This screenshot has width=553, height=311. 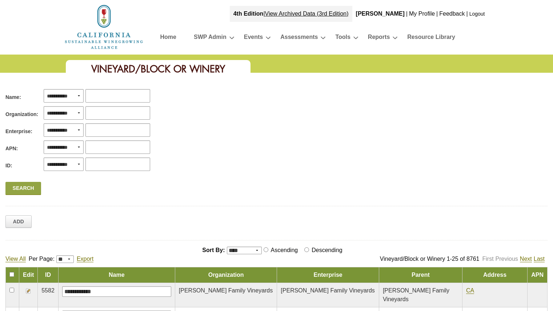 What do you see at coordinates (526, 259) in the screenshot?
I see `a: Next` at bounding box center [526, 259].